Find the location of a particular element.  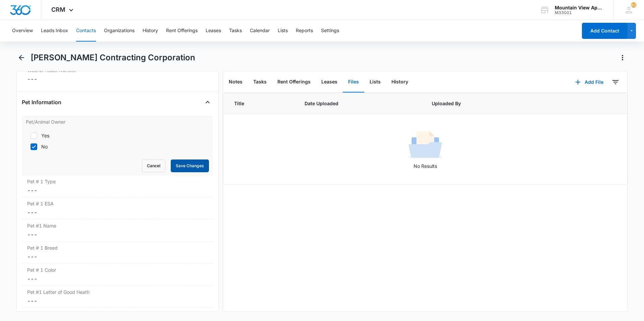

div: Yes is located at coordinates (45, 135).